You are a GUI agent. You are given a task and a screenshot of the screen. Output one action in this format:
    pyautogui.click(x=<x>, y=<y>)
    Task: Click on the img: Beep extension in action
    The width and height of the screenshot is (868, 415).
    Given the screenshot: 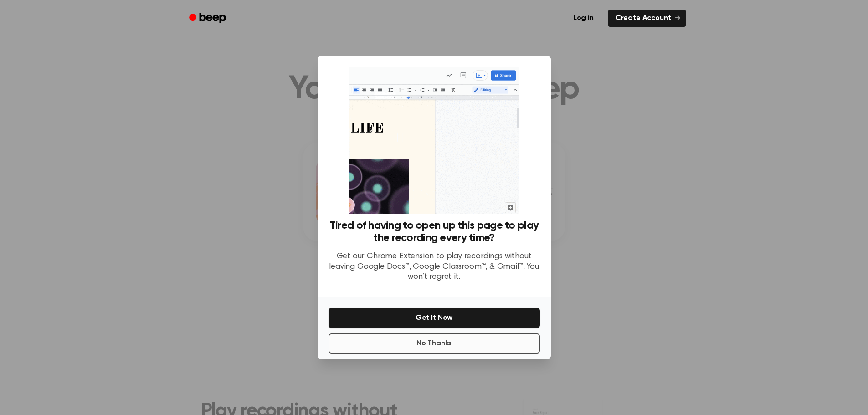 What is the action you would take?
    pyautogui.click(x=434, y=140)
    